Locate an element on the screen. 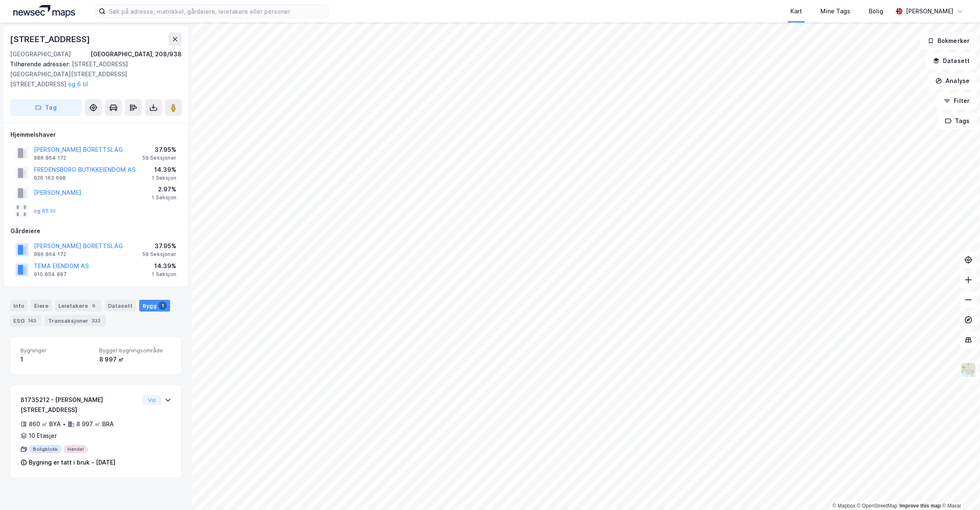  img: logo.a4113a55bc3d86da70a041830d287a7e.svg is located at coordinates (44, 11).